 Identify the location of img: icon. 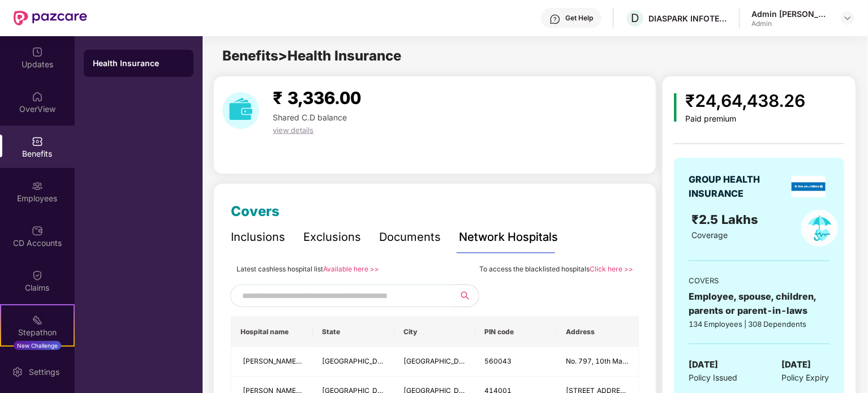
(675, 107).